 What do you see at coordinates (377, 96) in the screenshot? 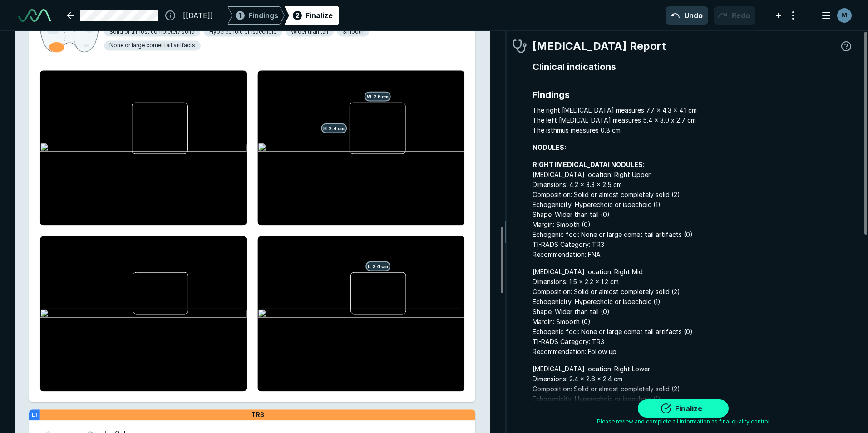
I see `span: W 2.6 cm` at bounding box center [377, 96].